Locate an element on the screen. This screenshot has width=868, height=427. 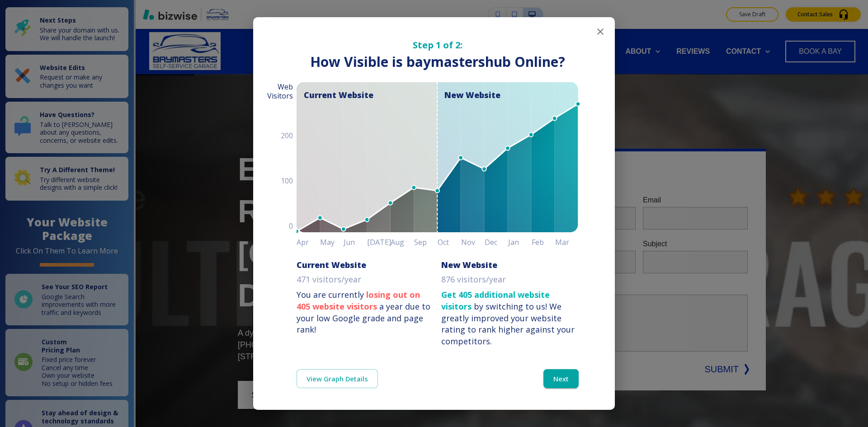
h6: Sep is located at coordinates (426, 242).